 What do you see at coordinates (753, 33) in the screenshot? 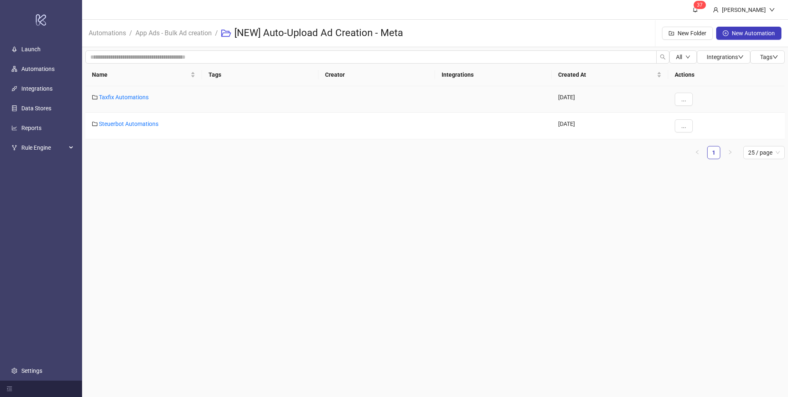
I see `span: New Automation` at bounding box center [753, 33].